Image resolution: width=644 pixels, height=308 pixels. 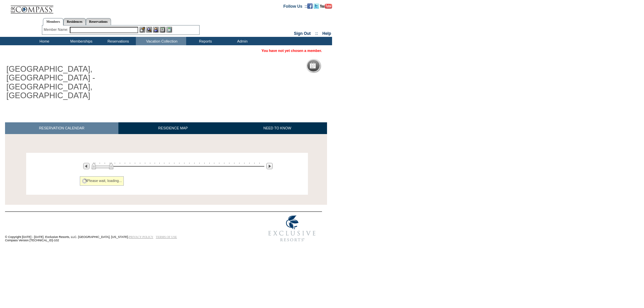 What do you see at coordinates (149, 29) in the screenshot?
I see `img: View` at bounding box center [149, 29].